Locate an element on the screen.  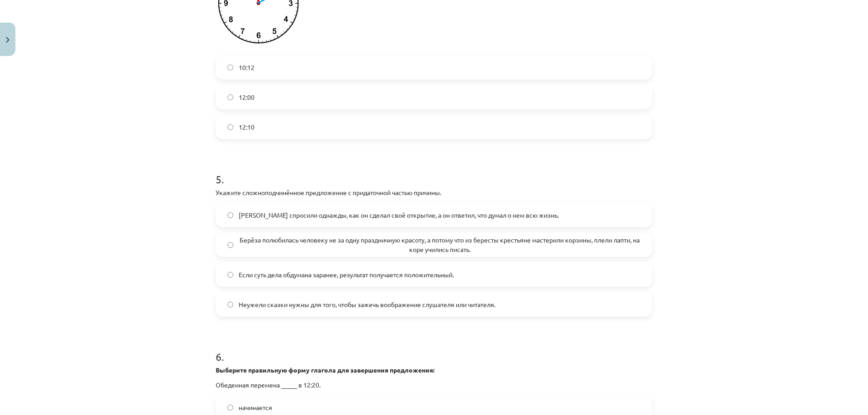
p: Укажите сложноподчинённое предложение с придаточной частью причины. is located at coordinates (434, 192).